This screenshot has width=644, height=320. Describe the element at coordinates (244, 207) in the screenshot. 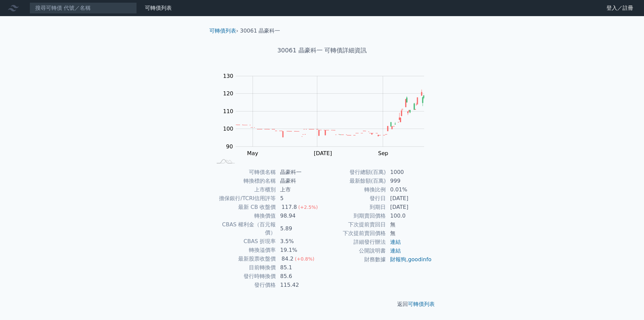

I see `td: 最新 CB 收盤價` at that location.